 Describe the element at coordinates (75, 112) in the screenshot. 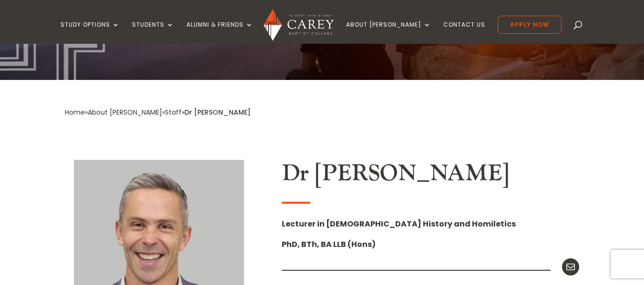

I see `a: Home` at that location.